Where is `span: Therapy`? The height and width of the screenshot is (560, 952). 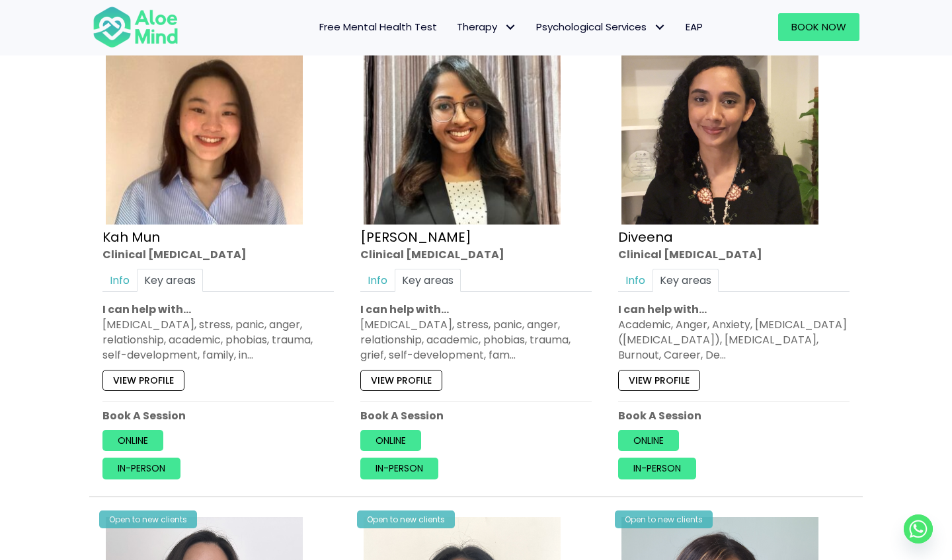
span: Therapy is located at coordinates (487, 26).